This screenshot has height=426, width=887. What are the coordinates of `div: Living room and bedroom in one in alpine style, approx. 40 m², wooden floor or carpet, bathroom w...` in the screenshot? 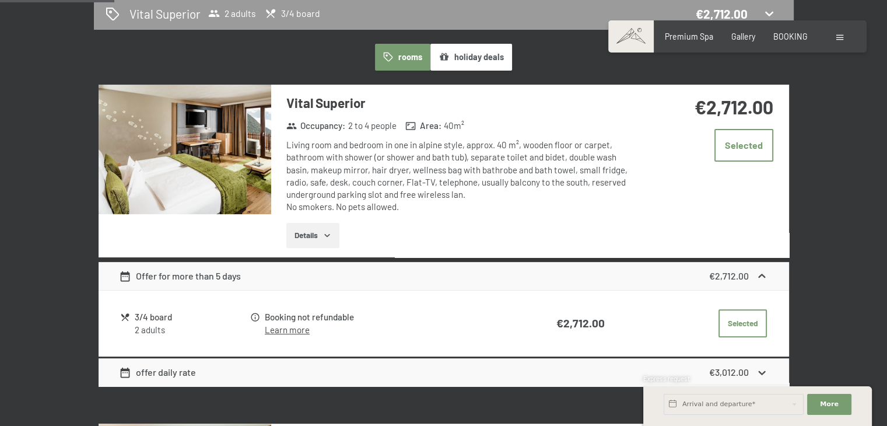 It's located at (460, 176).